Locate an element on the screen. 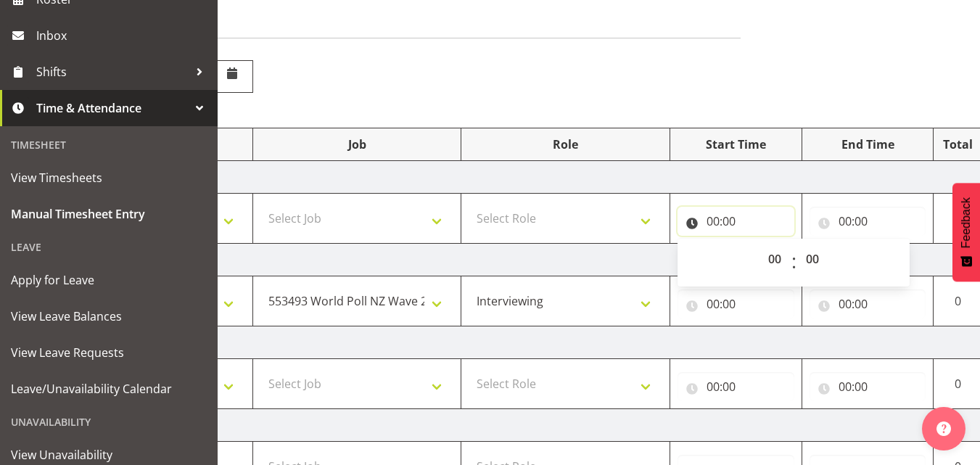  span: Leave/Unavailability Calendar is located at coordinates (109, 389).